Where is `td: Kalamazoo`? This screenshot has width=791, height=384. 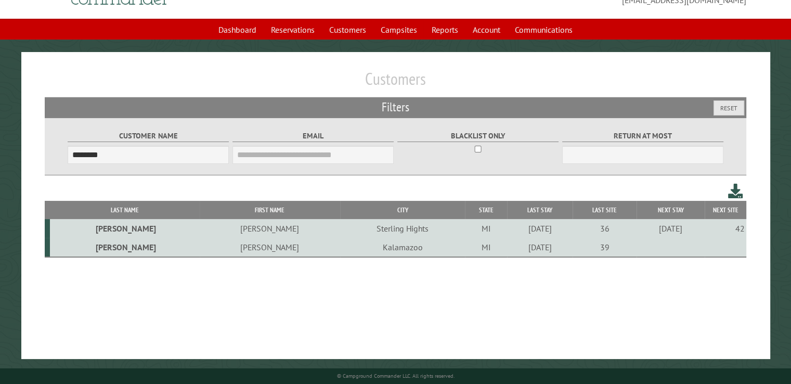 td: Kalamazoo is located at coordinates (402, 247).